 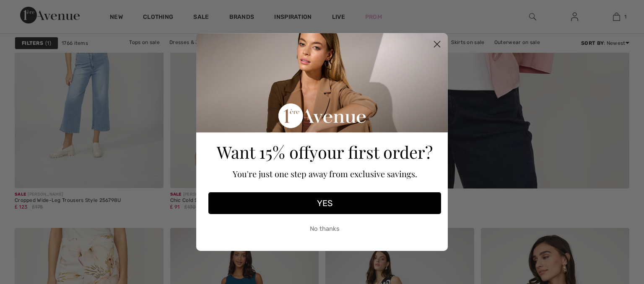 I want to click on span: Want 15% off, so click(x=263, y=151).